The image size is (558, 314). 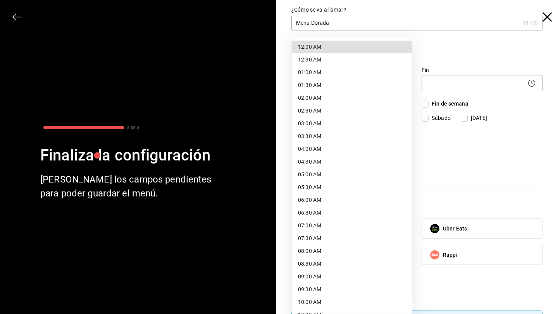 What do you see at coordinates (352, 60) in the screenshot?
I see `li: 12:30 AM` at bounding box center [352, 60].